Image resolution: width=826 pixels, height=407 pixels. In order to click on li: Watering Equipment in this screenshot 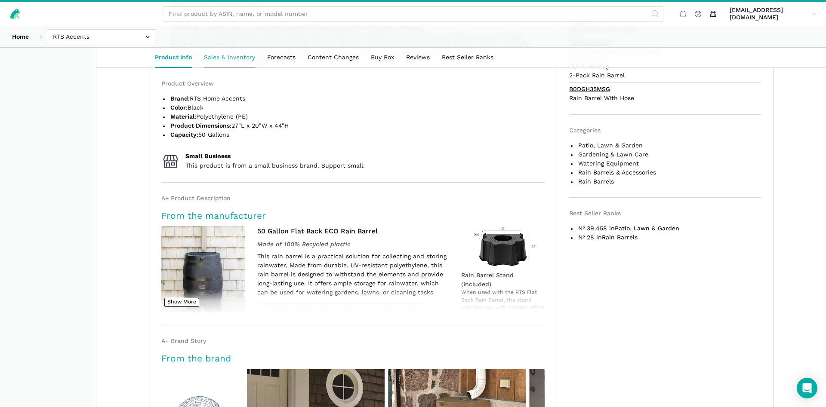, I will do `click(669, 164)`.